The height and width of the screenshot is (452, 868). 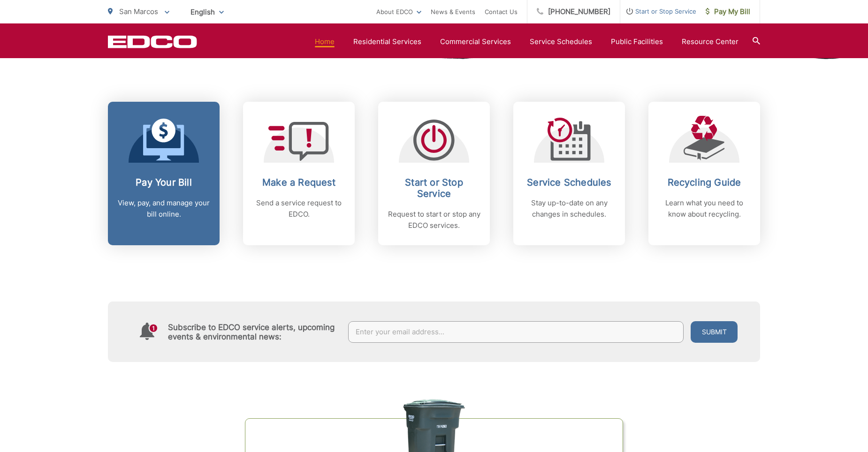 What do you see at coordinates (164, 183) in the screenshot?
I see `h2: Pay Your Bill` at bounding box center [164, 183].